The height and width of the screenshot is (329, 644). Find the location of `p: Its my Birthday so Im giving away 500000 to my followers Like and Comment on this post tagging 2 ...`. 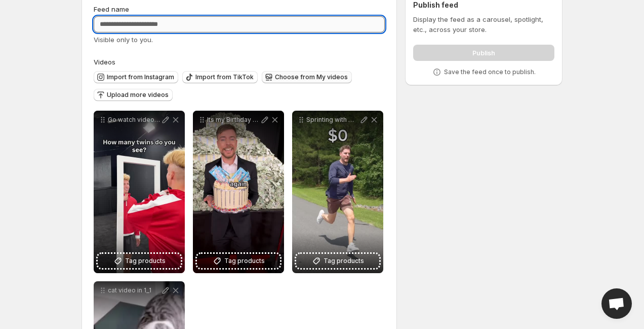

p: Its my Birthday so Im giving away 500000 to my followers Like and Comment on this post tagging 2 ... is located at coordinates (234, 120).